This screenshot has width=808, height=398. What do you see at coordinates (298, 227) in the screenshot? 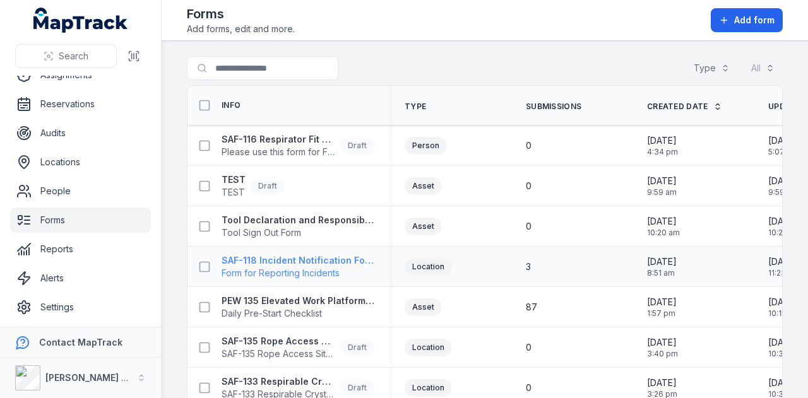
I see `a: Tool Declaration and Responsibility AcknowledgementTool Sign Out Form` at bounding box center [298, 227].